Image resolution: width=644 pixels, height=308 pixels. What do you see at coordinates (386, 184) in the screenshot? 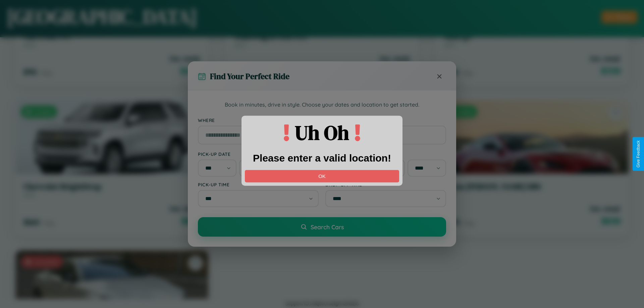
I see `label: Drop-off Time` at bounding box center [386, 184].